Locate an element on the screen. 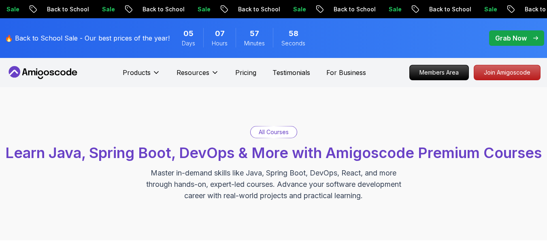 The image size is (547, 246). p: Master in-demand skills like Java, Spring Boot, DevOps, React, and more through hands-on, expert-... is located at coordinates (274, 184).